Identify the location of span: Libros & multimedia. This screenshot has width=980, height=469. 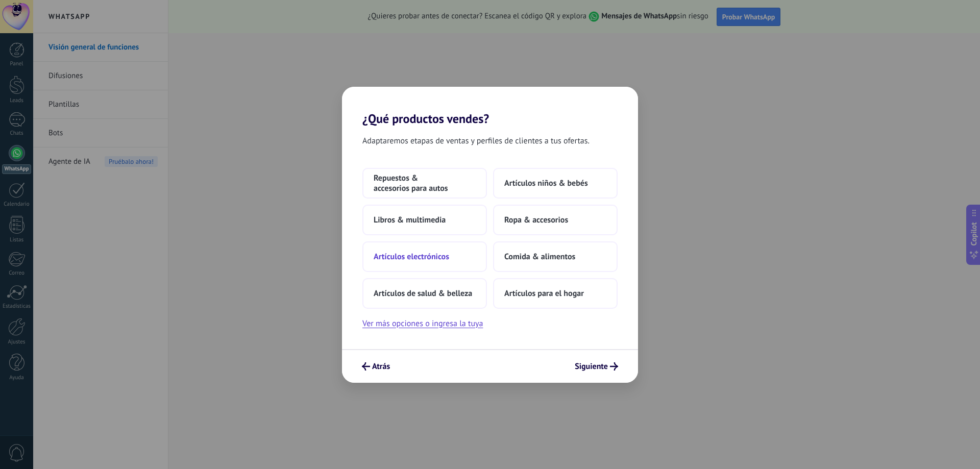
(409, 220).